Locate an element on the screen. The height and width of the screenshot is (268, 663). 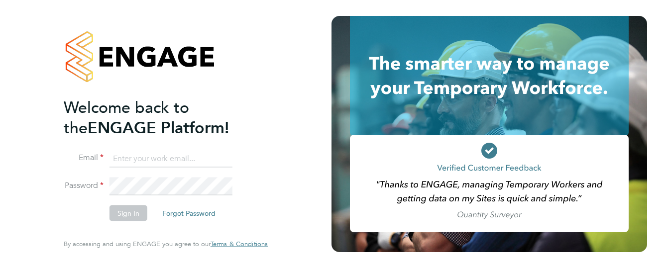
span: By accessing and using ENGAGE you agree to our is located at coordinates (166, 244).